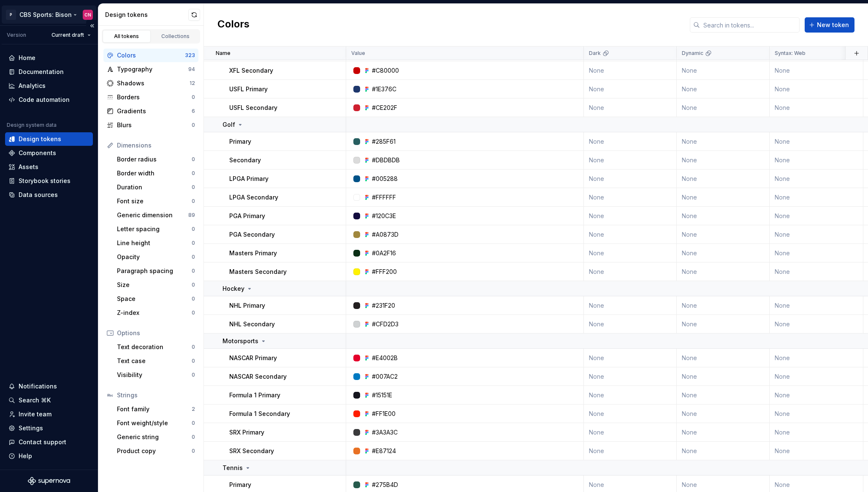 Image resolution: width=868 pixels, height=492 pixels. I want to click on div: Duration, so click(154, 187).